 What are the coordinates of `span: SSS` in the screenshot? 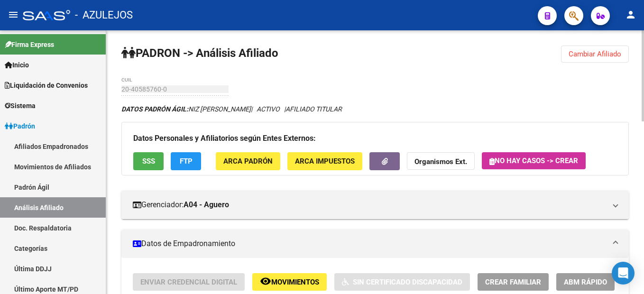 It's located at (149, 161).